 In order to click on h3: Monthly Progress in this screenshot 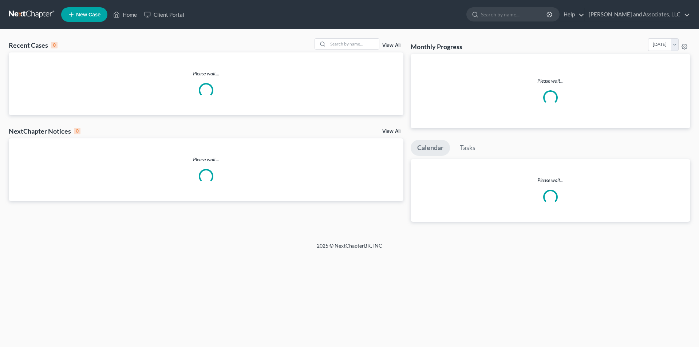, I will do `click(437, 47)`.